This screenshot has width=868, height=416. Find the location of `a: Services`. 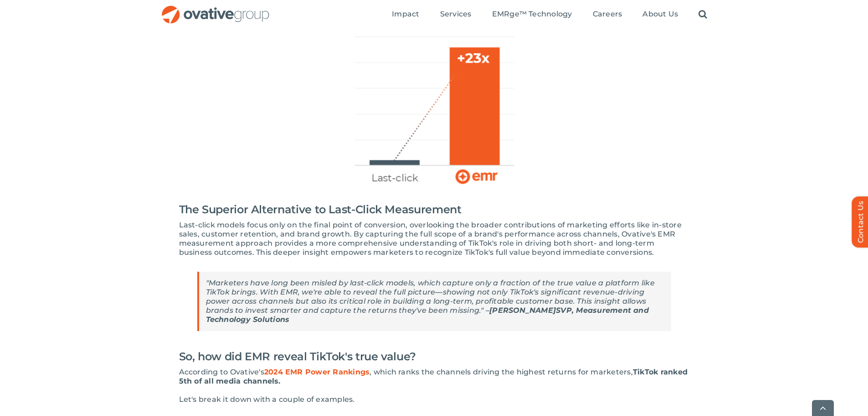

a: Services is located at coordinates (456, 15).